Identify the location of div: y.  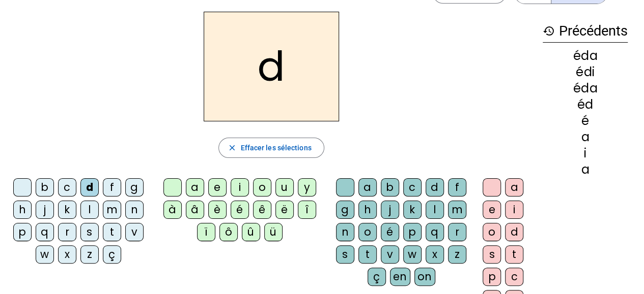
(307, 188).